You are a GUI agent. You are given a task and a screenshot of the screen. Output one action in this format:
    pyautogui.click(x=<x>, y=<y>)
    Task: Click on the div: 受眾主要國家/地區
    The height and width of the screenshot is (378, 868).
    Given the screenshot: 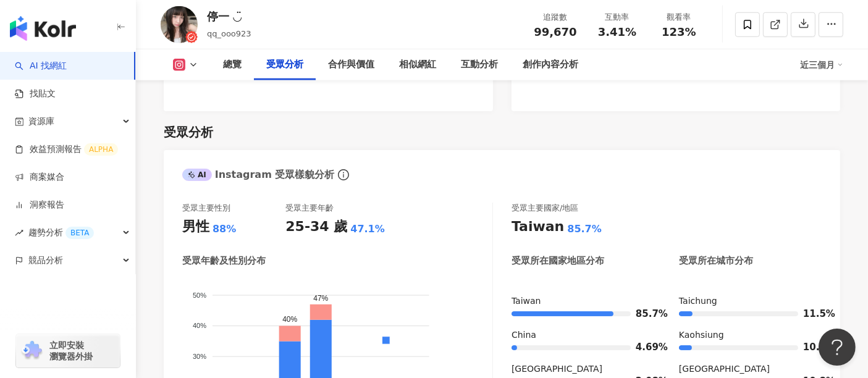 What is the action you would take?
    pyautogui.click(x=545, y=208)
    